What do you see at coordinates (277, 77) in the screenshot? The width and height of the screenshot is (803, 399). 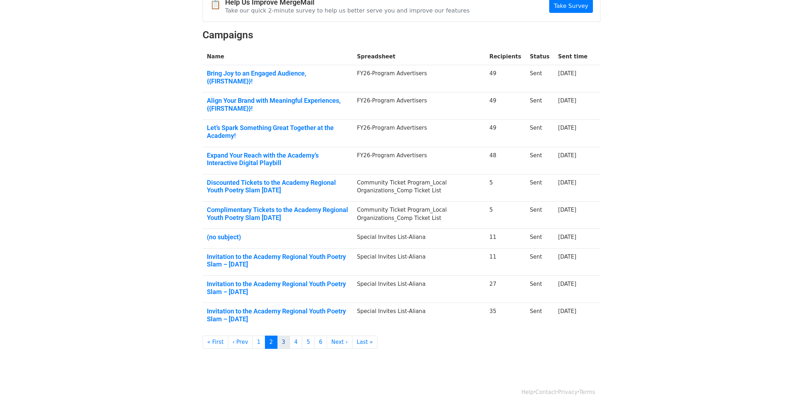 I see `a: Bring Joy to an Engaged Audience, {{FIRSTNAME}}!` at bounding box center [277, 77].